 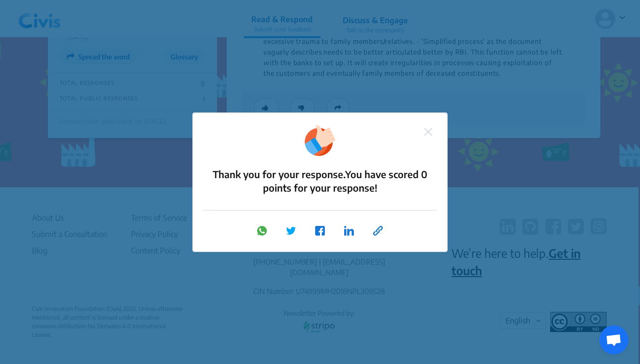 I want to click on p: Thank you for your response., so click(x=320, y=181).